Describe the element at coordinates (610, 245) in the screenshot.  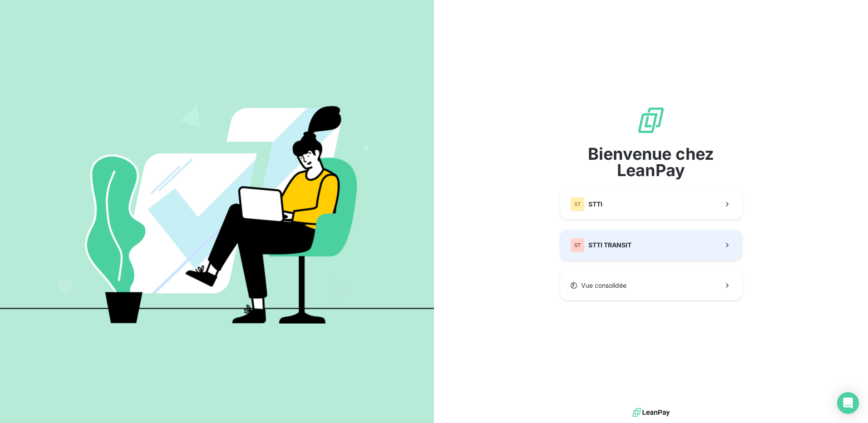
I see `span: STTI TRANSIT` at that location.